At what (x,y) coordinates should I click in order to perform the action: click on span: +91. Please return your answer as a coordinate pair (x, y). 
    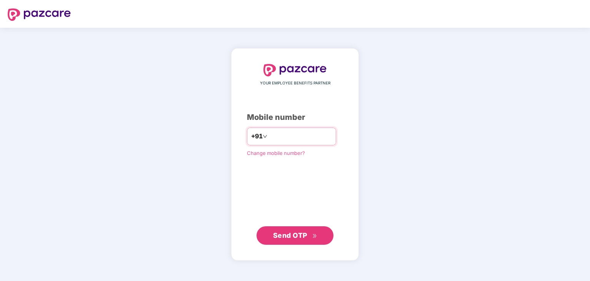
    Looking at the image, I should click on (257, 136).